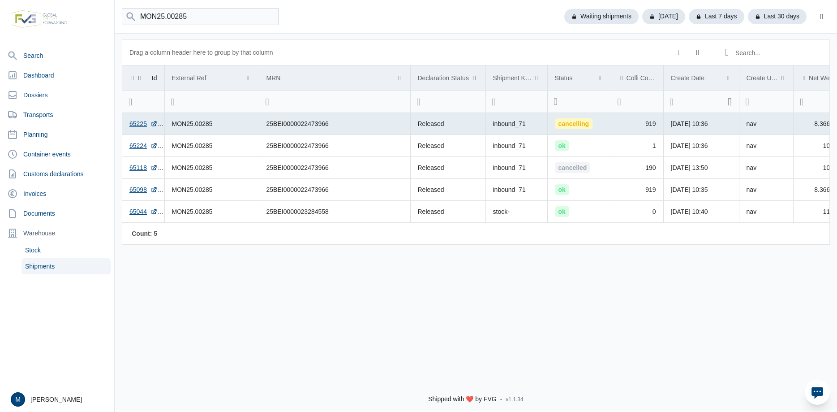  What do you see at coordinates (763, 78) in the screenshot?
I see `div: Create User` at bounding box center [763, 78].